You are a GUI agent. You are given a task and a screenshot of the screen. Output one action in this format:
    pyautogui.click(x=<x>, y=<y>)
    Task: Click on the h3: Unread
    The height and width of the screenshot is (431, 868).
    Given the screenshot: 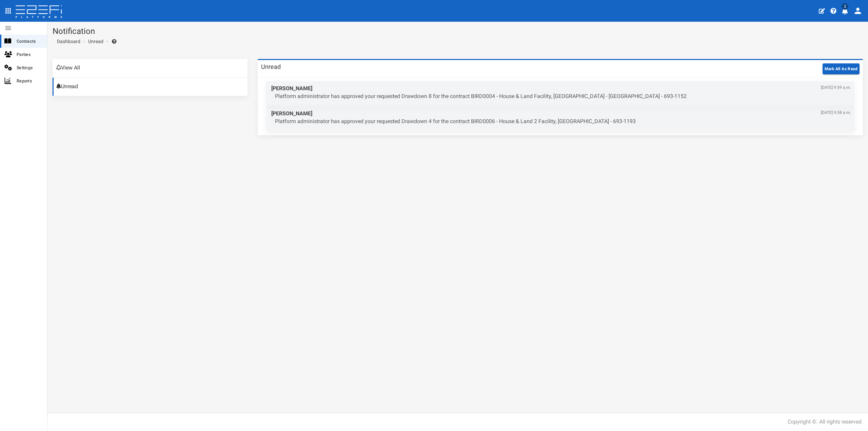 What is the action you would take?
    pyautogui.click(x=271, y=67)
    